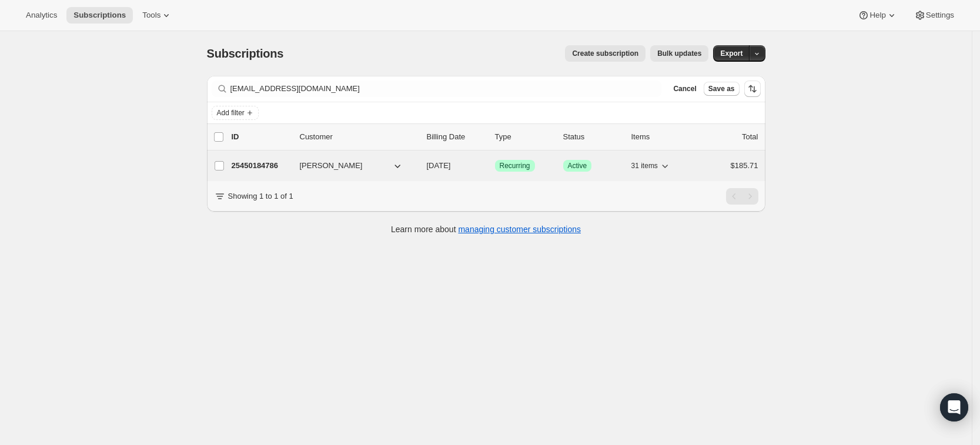 The width and height of the screenshot is (980, 445). What do you see at coordinates (744, 165) in the screenshot?
I see `span: $185.71` at bounding box center [744, 165].